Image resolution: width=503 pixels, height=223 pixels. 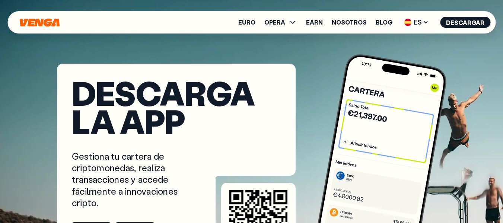 What do you see at coordinates (408, 22) in the screenshot?
I see `img: flag-es` at bounding box center [408, 22].